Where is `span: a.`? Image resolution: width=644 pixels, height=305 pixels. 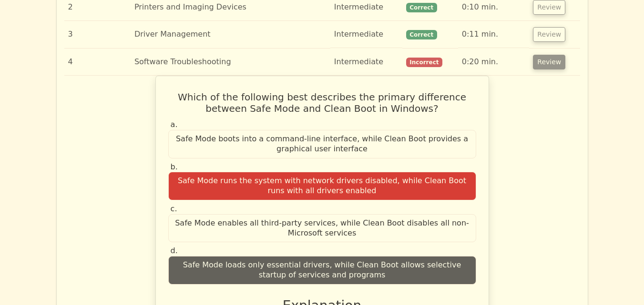 span: a. is located at coordinates (174, 124).